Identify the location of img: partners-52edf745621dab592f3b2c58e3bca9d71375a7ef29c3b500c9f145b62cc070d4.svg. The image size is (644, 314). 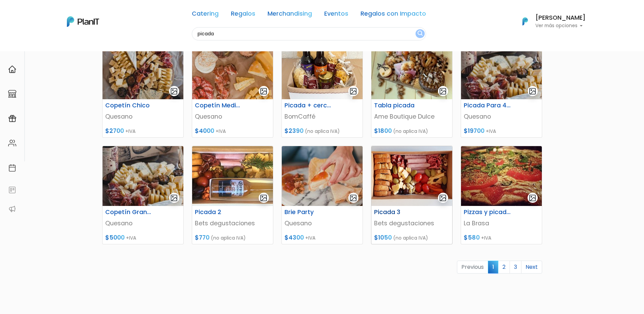
(12, 209).